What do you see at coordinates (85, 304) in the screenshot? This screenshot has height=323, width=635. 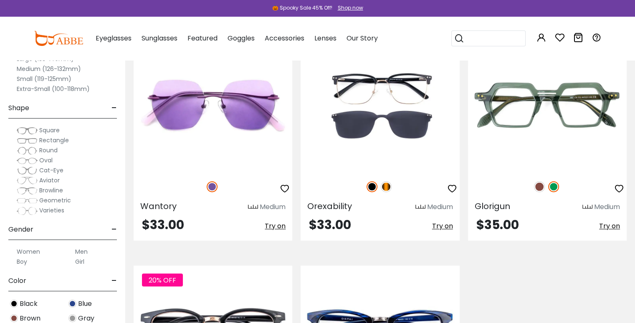 I see `span: Blue` at bounding box center [85, 304].